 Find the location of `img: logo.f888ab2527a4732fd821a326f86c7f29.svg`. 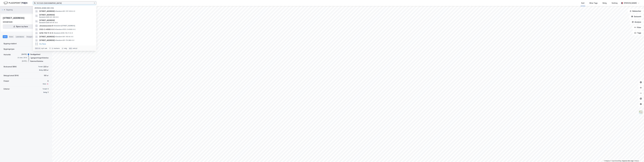

img: logo.f888ab2527a4732fd821a326f86c7f29.svg is located at coordinates (16, 3).